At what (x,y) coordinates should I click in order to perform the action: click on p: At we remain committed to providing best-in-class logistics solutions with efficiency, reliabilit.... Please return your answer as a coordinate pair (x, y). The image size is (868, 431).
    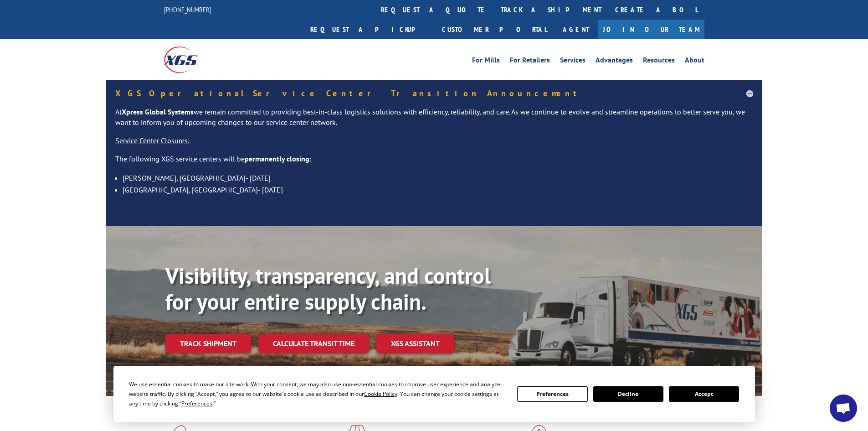
    Looking at the image, I should click on (434, 121).